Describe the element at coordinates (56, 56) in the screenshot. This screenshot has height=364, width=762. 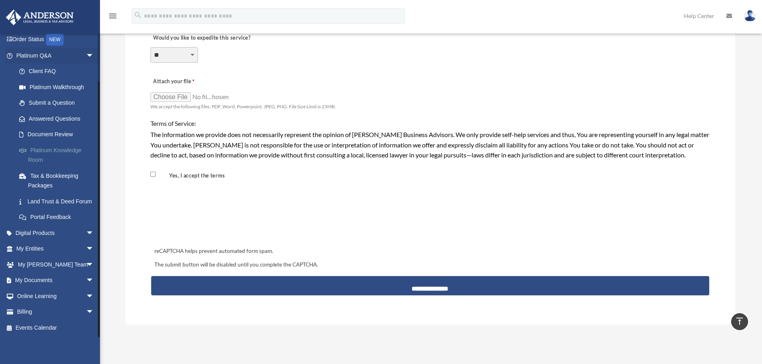
I see `a: Platinum Q&Aarrow_drop_down` at that location.